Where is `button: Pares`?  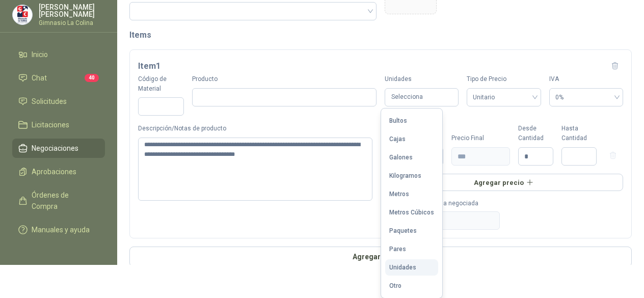
button: Pares is located at coordinates (412, 249).